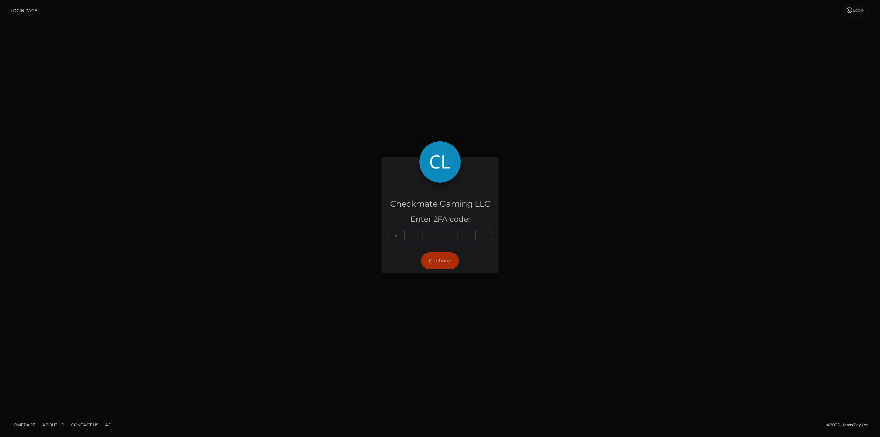 The width and height of the screenshot is (880, 437). Describe the element at coordinates (440, 162) in the screenshot. I see `img: Checkmate Gaming LLC` at that location.